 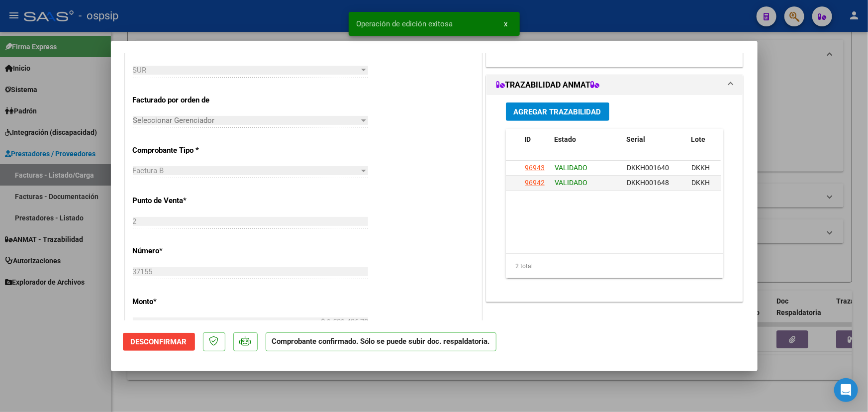 What do you see at coordinates (566, 139) in the screenshot?
I see `span: Estado` at bounding box center [566, 139].